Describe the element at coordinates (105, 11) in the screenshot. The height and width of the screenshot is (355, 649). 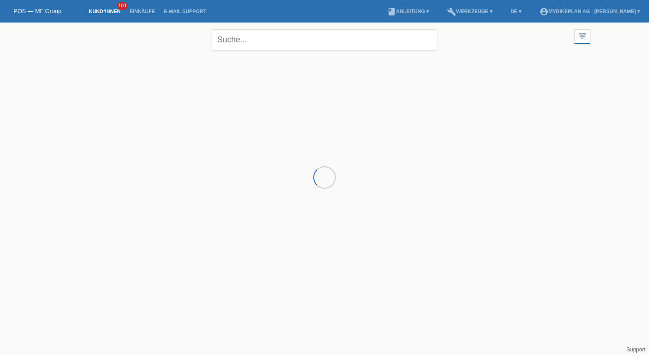
I see `a: Kund*innen` at that location.